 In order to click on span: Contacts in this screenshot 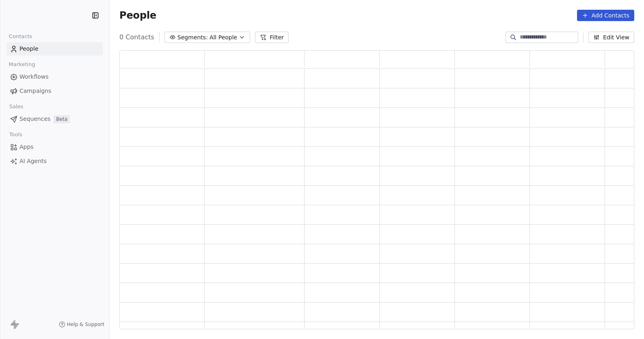, I will do `click(20, 36)`.